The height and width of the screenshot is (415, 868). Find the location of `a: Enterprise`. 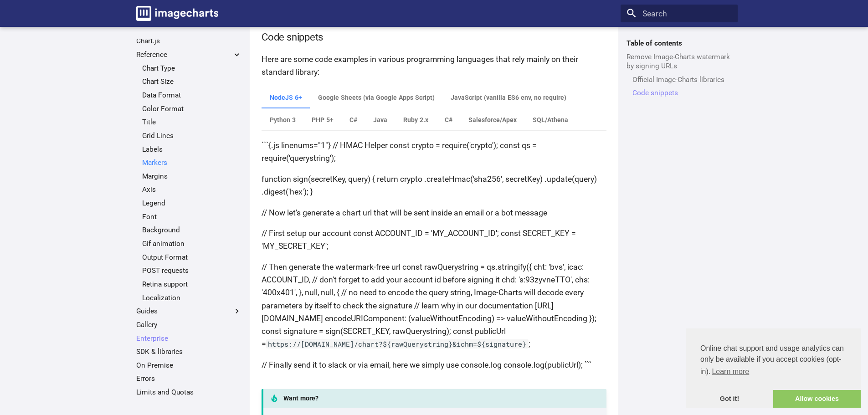

a: Enterprise is located at coordinates (189, 338).